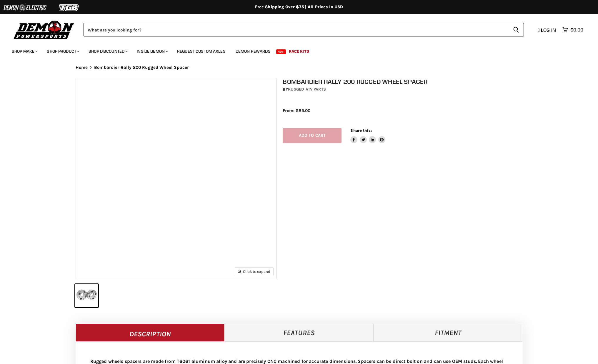 The image size is (598, 364). What do you see at coordinates (141, 67) in the screenshot?
I see `span: Bombardier Rally 200 Rugged Wheel Spacer` at bounding box center [141, 67].